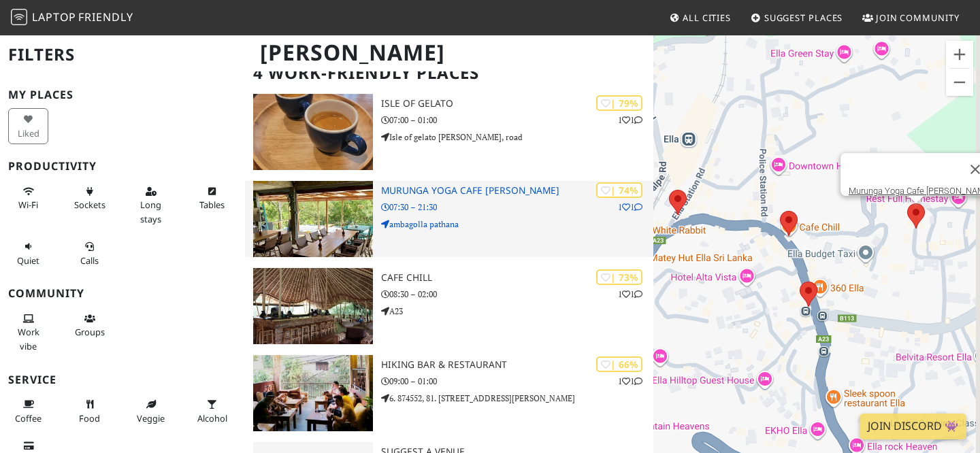 The height and width of the screenshot is (453, 980). What do you see at coordinates (619, 102) in the screenshot?
I see `div: | 79%` at bounding box center [619, 102].